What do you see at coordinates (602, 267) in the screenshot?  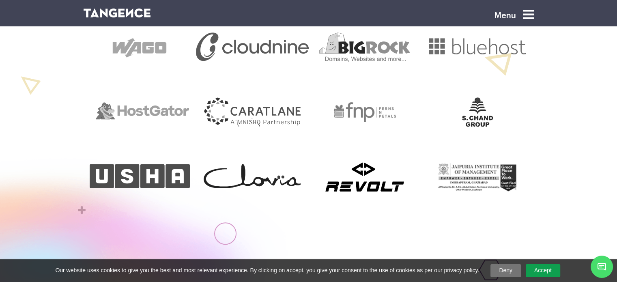 I see `div: Chat Widget` at bounding box center [602, 267].